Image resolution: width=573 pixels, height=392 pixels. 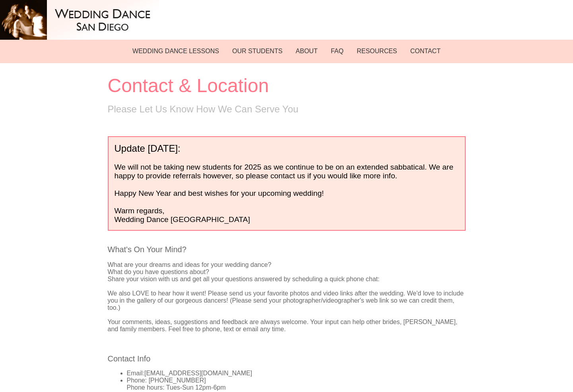 I want to click on p: We will not be taking new students for 2025 as we continue to be on an extended sabbatical. We ar..., so click(x=286, y=172).